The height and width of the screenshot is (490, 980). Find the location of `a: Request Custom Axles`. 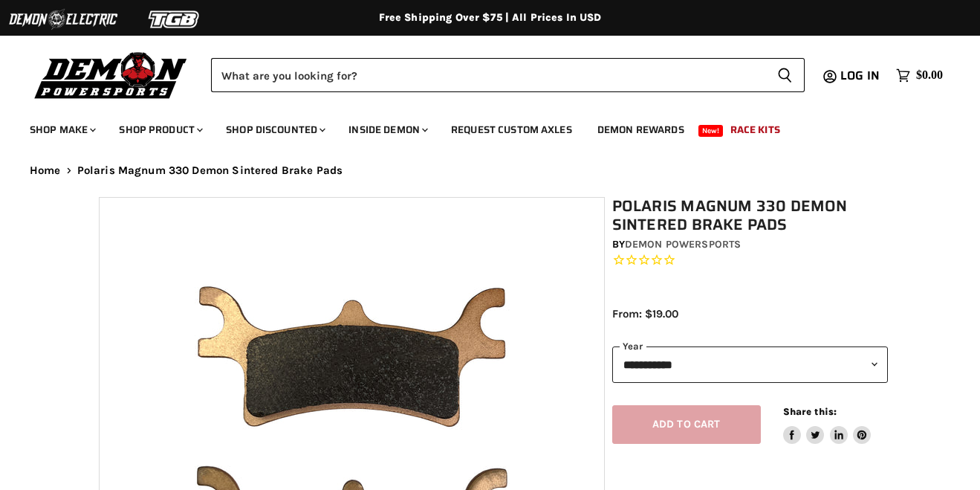

a: Request Custom Axles is located at coordinates (511, 129).